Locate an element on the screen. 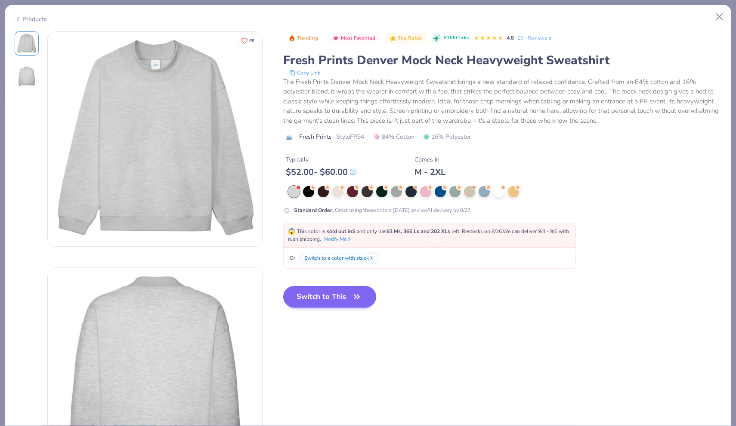 This screenshot has width=736, height=426. img: Trending sort is located at coordinates (292, 38).